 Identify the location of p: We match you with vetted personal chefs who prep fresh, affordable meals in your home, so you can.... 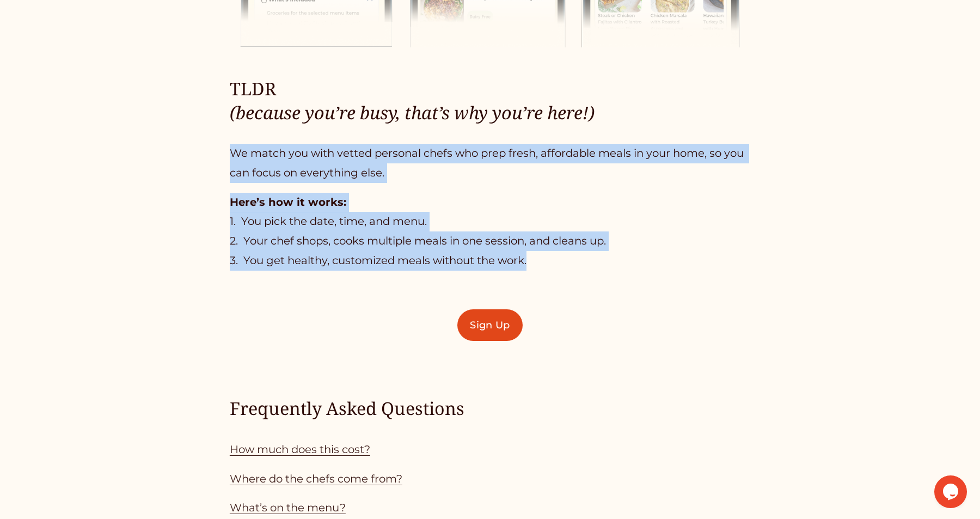
(490, 163).